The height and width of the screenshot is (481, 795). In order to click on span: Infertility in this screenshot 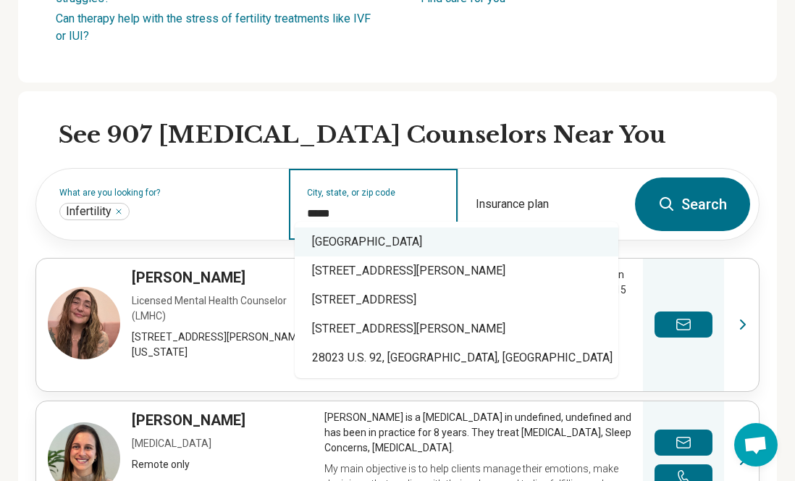, I will do `click(88, 211)`.